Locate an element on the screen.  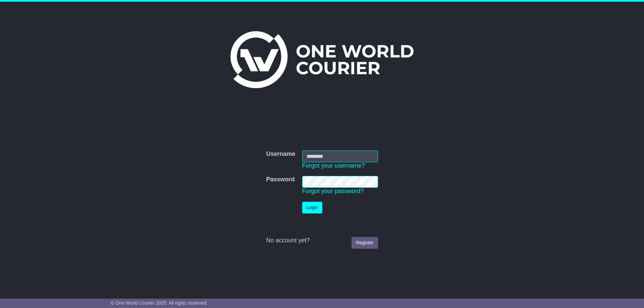
a: Forgot your username? is located at coordinates (334, 166).